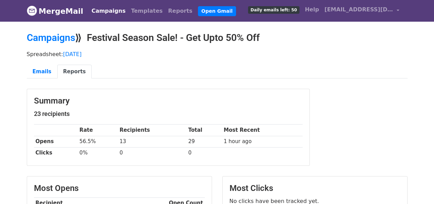 This screenshot has height=204, width=434. I want to click on td: 13, so click(152, 141).